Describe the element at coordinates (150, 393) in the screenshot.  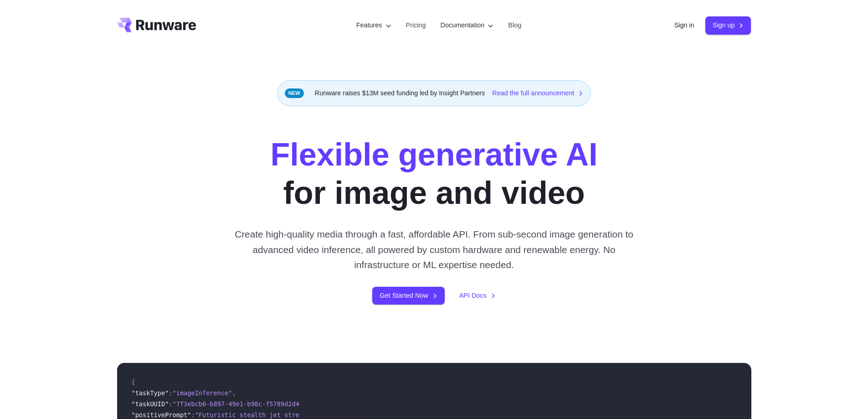
I see `span: "taskType"` at that location.